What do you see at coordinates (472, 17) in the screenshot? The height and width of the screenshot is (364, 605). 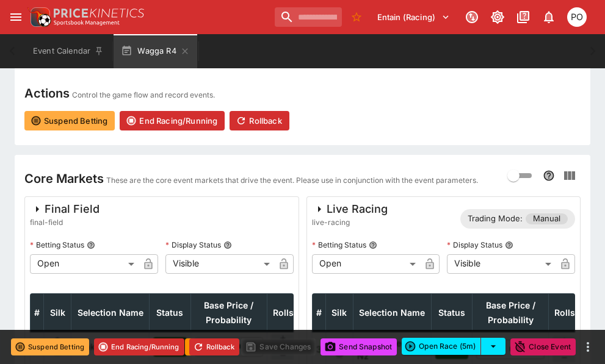 I see `button: Connected to PK` at bounding box center [472, 17].